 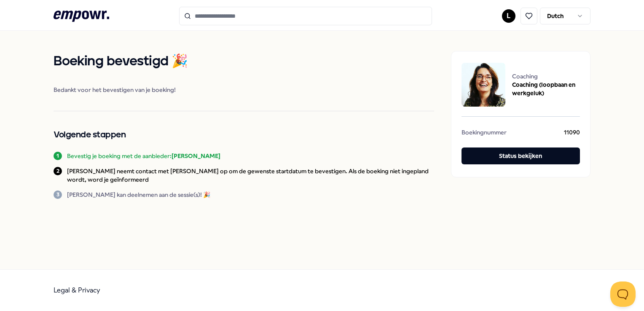 I want to click on a: Legal & Privacy, so click(x=77, y=290).